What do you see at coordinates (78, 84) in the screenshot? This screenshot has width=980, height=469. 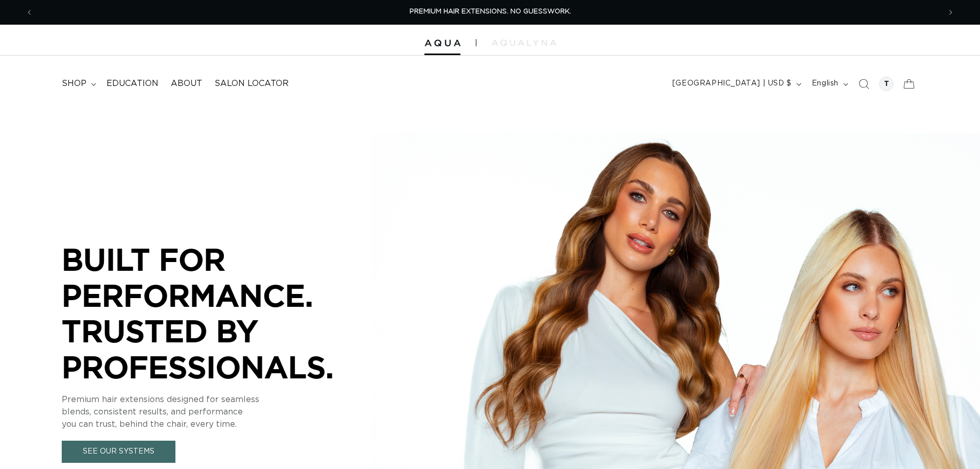 I see `summary: shop` at bounding box center [78, 84].